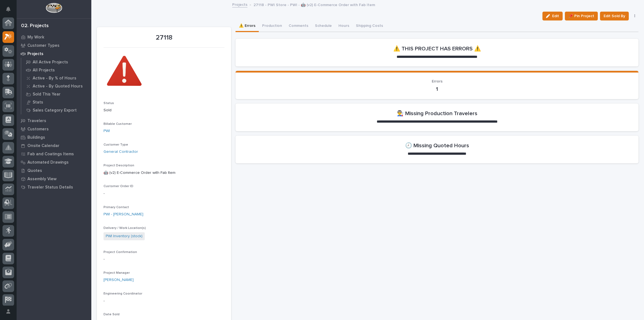  What do you see at coordinates (437, 82) in the screenshot?
I see `span: Errors` at bounding box center [437, 82].